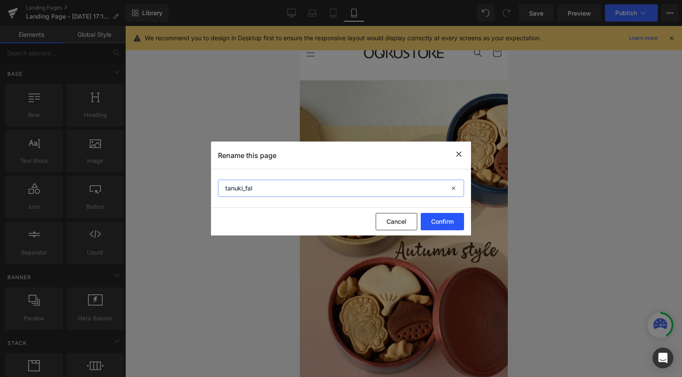  I want to click on summary: メニュー, so click(11, 27).